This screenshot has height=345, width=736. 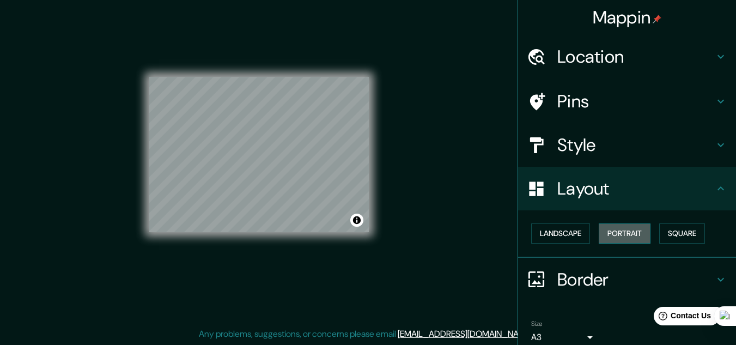 What do you see at coordinates (259, 154) in the screenshot?
I see `canvas: Map` at bounding box center [259, 154].